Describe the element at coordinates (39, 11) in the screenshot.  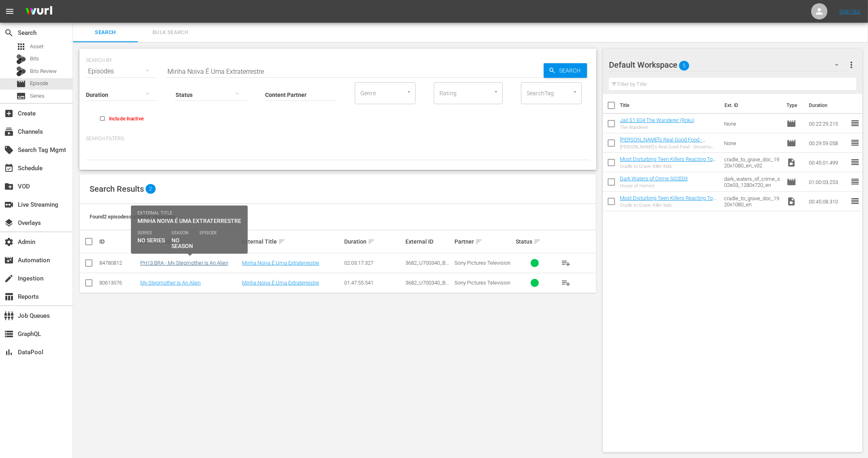
I see `img: ans4CAIJ8jUAAAAAAAAAAAAAAAAAAAAAAAAgQb4GAAAAAAAAAAAAAAAAAAAAAAAAJMjXAAAAAAAAAAAAAAAAAAAAAAAAgAT5G...` at that location.